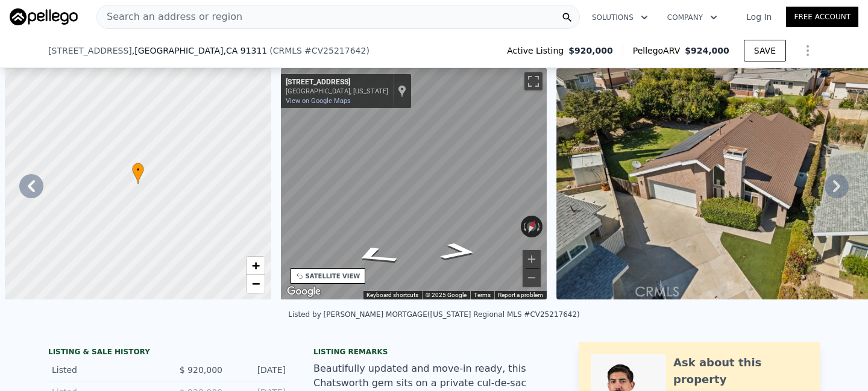 The image size is (868, 391). What do you see at coordinates (740, 371) in the screenshot?
I see `div: Ask about this property` at bounding box center [740, 371].